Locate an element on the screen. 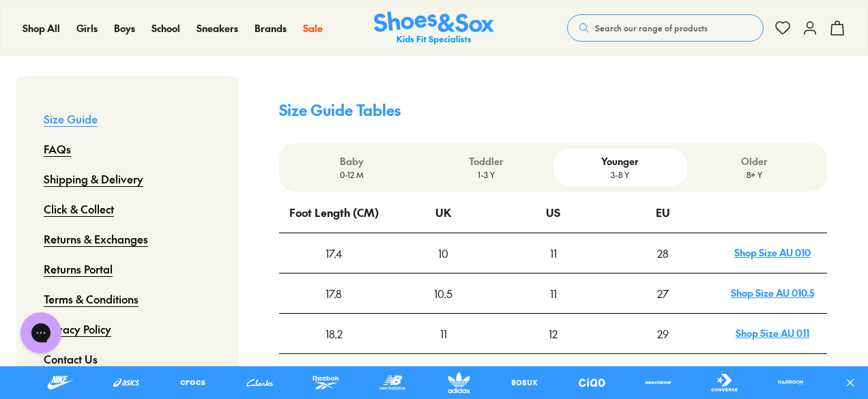  a: Click & Collect is located at coordinates (78, 209).